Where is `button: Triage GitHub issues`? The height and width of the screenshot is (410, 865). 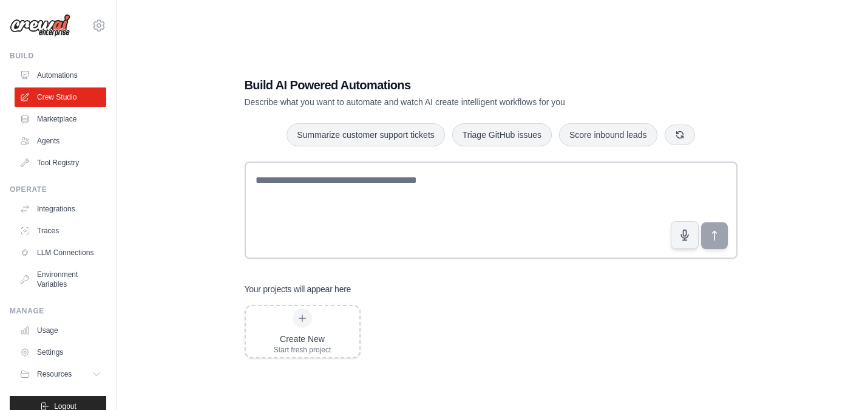
button: Triage GitHub issues is located at coordinates (502, 135).